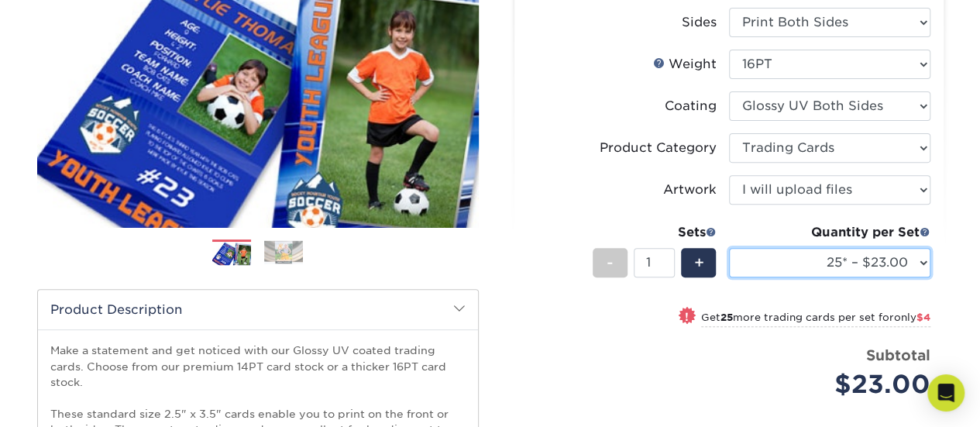 The image size is (980, 427). Describe the element at coordinates (658, 148) in the screenshot. I see `div: Product Category` at that location.